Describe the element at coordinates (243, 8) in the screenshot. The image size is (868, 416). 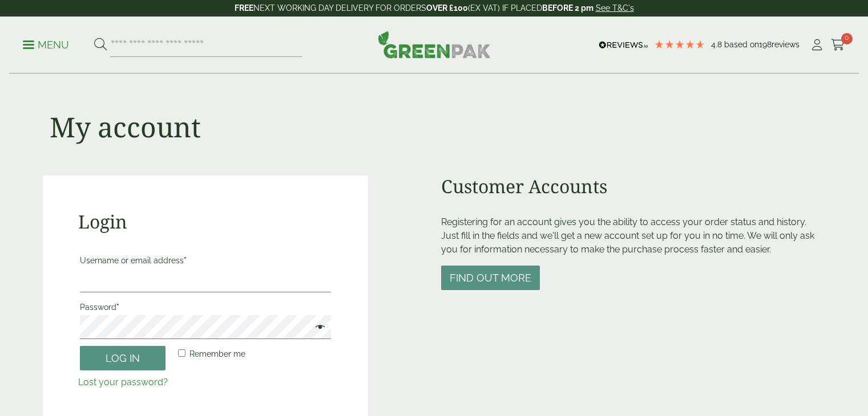
I see `strong: FREE` at that location.